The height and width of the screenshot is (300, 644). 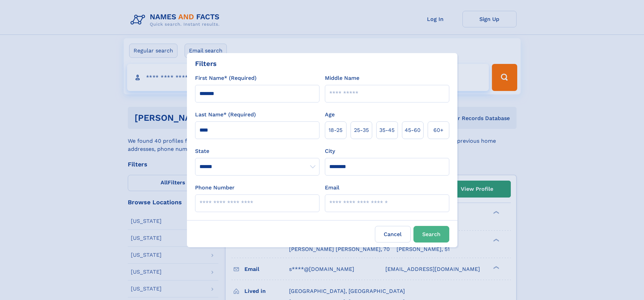 What do you see at coordinates (226, 115) in the screenshot?
I see `label: Last Name* (Required)` at bounding box center [226, 115].